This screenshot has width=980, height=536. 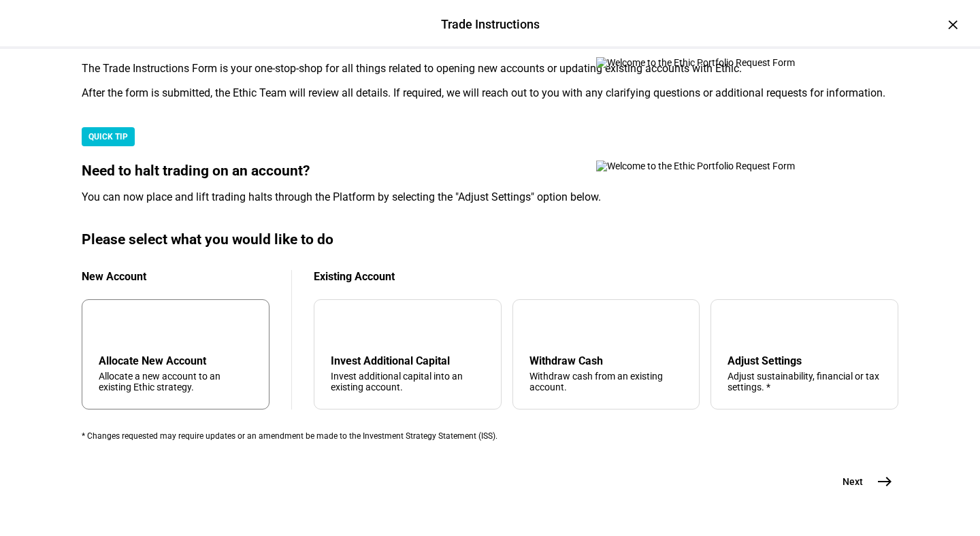 What do you see at coordinates (408, 382) in the screenshot?
I see `div: Invest additional capital into an existing account.` at bounding box center [408, 382].